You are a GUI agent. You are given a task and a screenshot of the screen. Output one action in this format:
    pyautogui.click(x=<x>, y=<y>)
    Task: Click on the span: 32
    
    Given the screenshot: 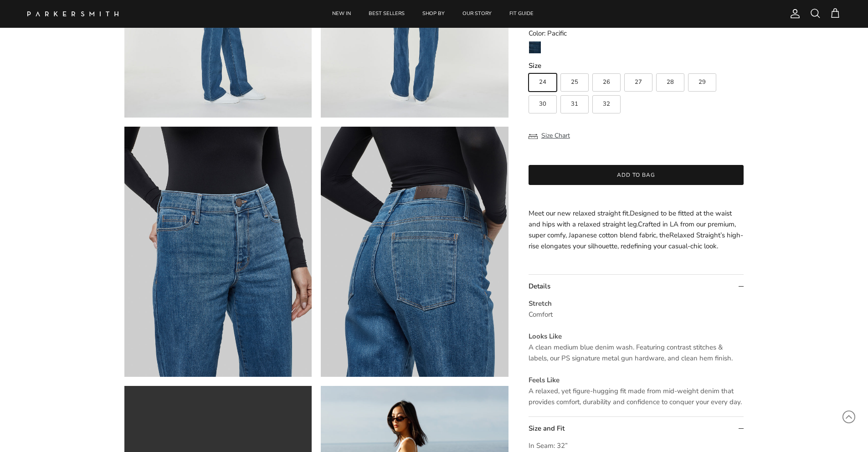 What is the action you would take?
    pyautogui.click(x=607, y=105)
    